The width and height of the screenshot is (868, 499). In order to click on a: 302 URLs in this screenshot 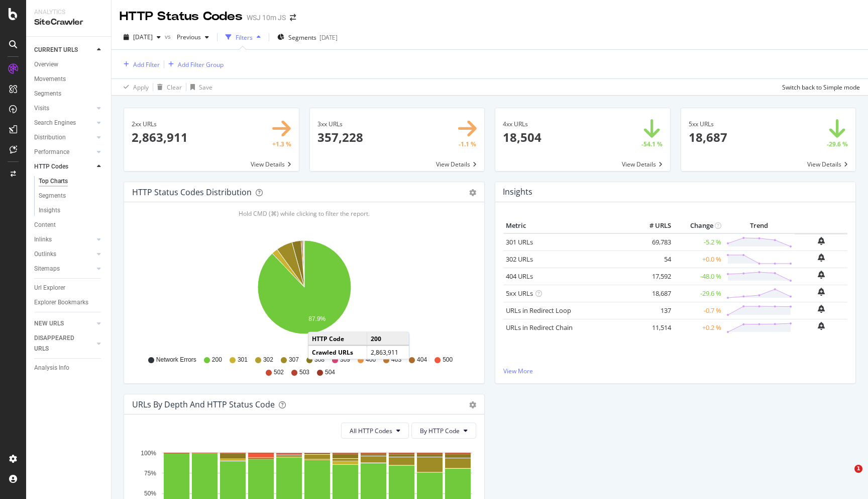, I will do `click(519, 259)`.